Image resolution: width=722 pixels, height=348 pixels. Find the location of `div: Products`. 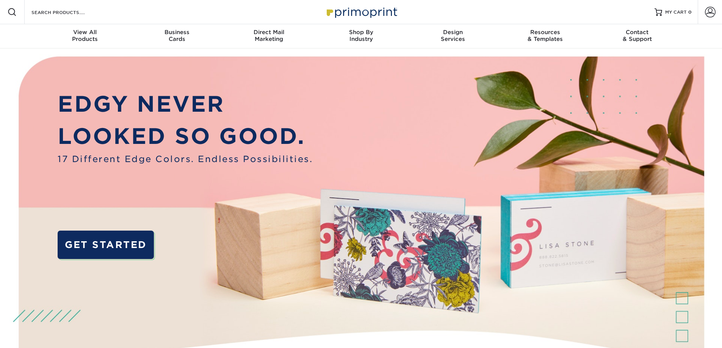

div: Products is located at coordinates (85, 36).